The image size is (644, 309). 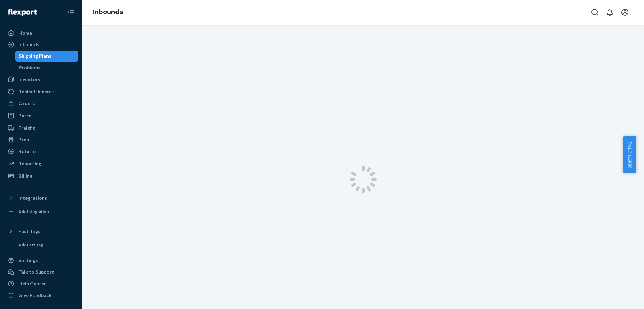 What do you see at coordinates (22, 12) in the screenshot?
I see `img: Flexport logo` at bounding box center [22, 12].